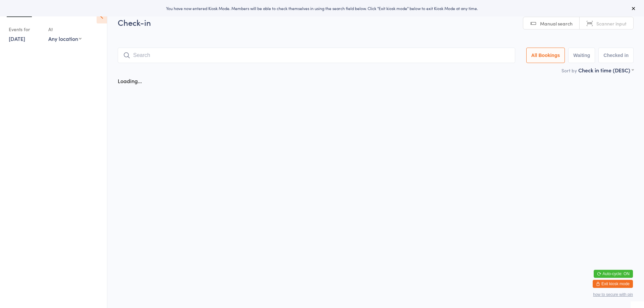 This screenshot has width=644, height=308. What do you see at coordinates (65, 29) in the screenshot?
I see `div: At` at bounding box center [65, 29].